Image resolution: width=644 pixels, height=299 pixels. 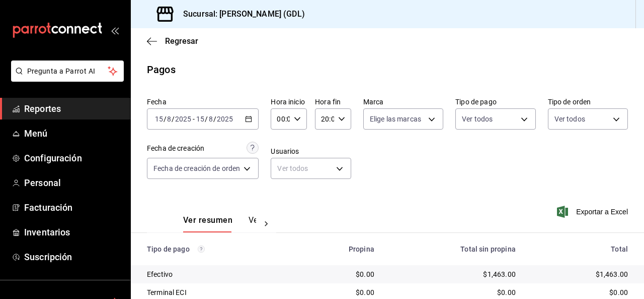 What do you see at coordinates (333, 102) in the screenshot?
I see `label: Hora fin` at bounding box center [333, 102].